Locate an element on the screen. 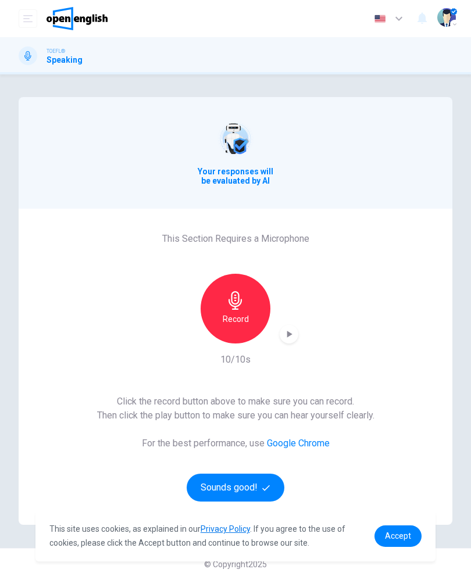  h6: 10/10s is located at coordinates (235, 360).